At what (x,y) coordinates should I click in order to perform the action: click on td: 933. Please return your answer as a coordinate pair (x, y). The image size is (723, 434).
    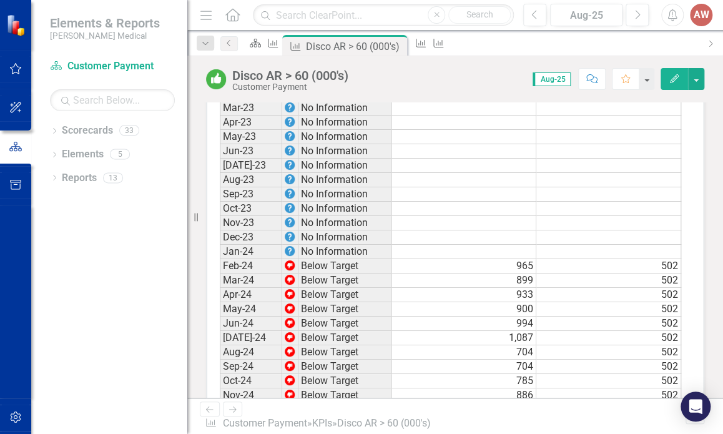
    Looking at the image, I should click on (464, 295).